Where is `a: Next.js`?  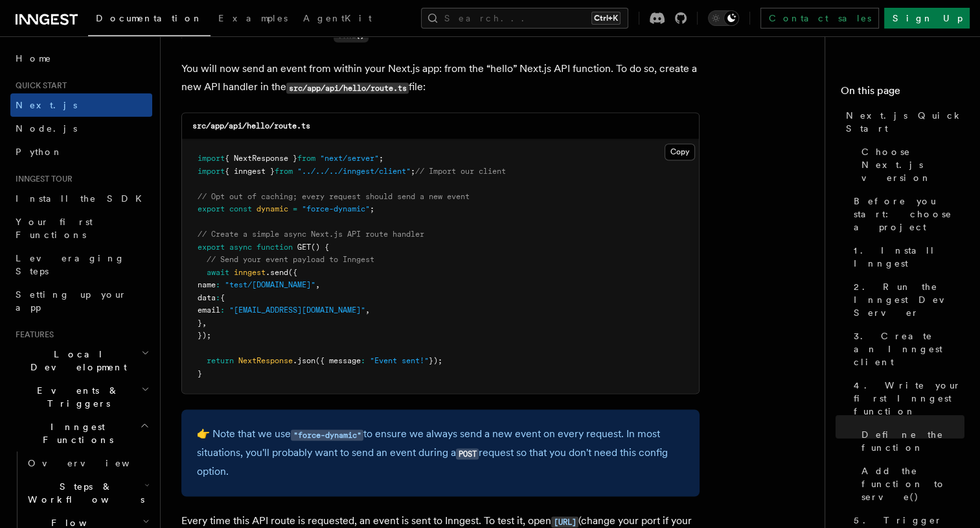 a: Next.js is located at coordinates (81, 105).